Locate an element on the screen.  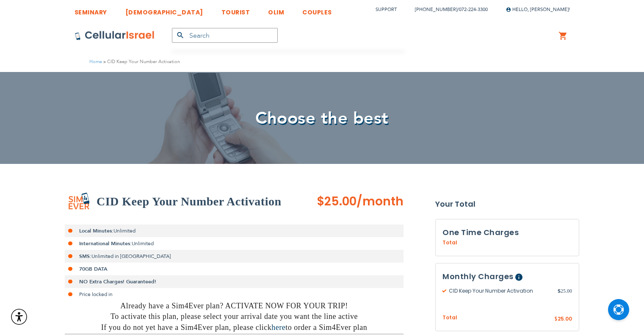
h5: Already have a Sim4Ever plan? ACTIVATE NOW FOR YOUR TRIP! To activate this plan, please select yo... is located at coordinates (234, 317).